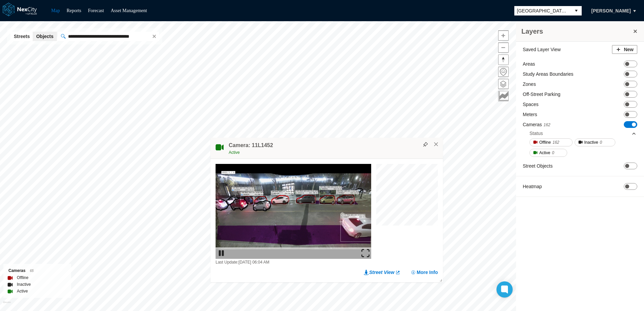  Describe the element at coordinates (551, 142) in the screenshot. I see `button: Offline162` at that location.